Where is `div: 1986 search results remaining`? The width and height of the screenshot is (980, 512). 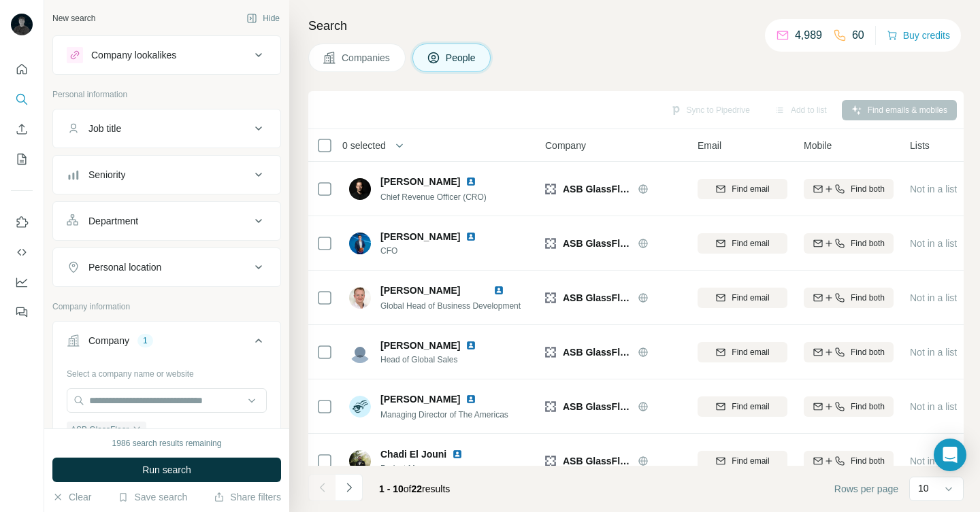 div: 1986 search results remaining is located at coordinates (166, 444).